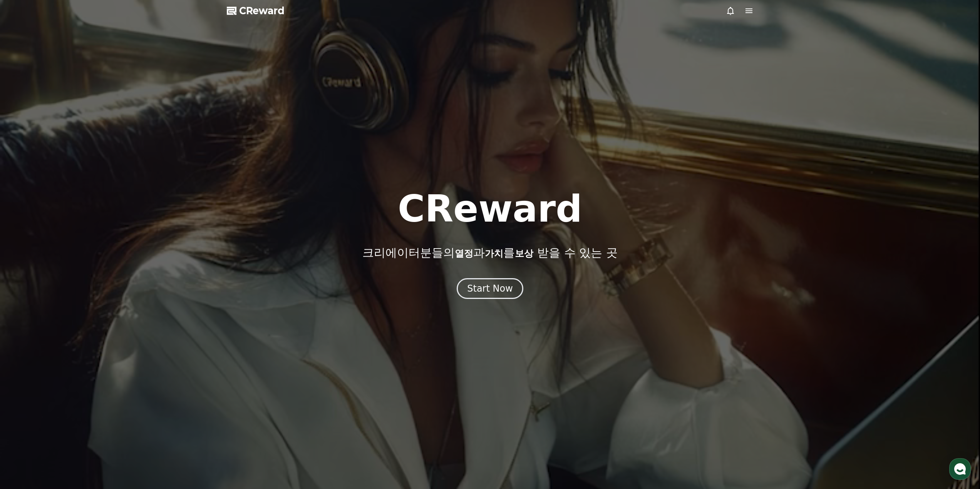  I want to click on span: 열정, so click(464, 254).